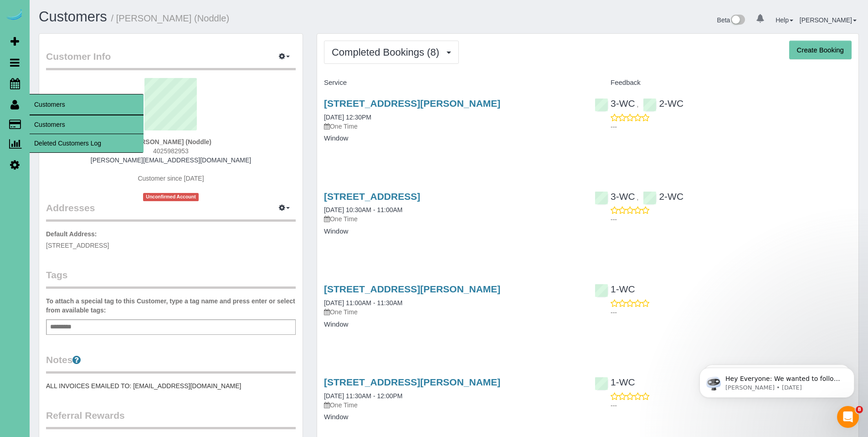 The width and height of the screenshot is (868, 437). What do you see at coordinates (784, 20) in the screenshot?
I see `a: Help` at bounding box center [784, 20].